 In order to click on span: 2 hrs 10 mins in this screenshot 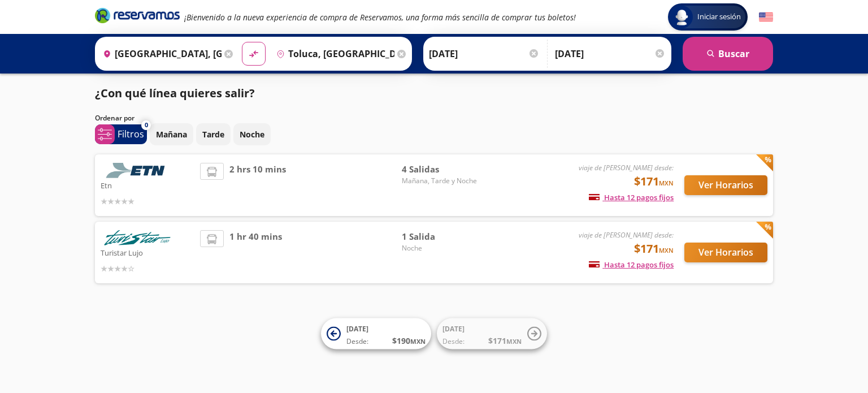, I will do `click(257, 185)`.